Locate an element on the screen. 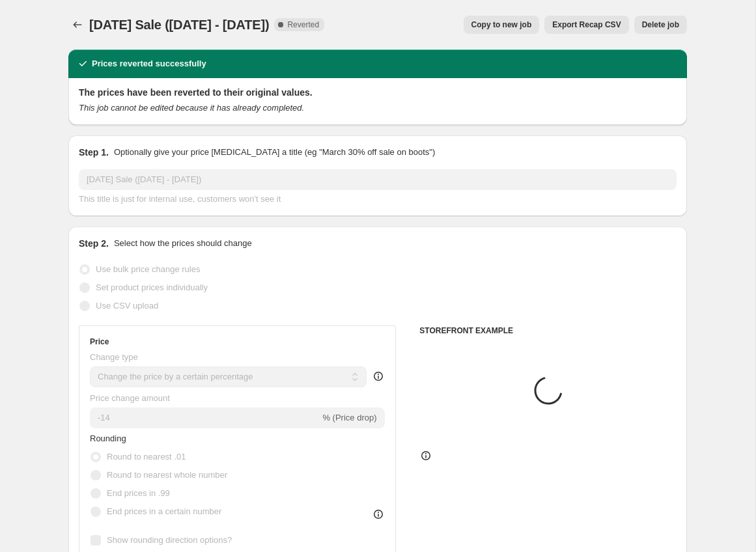 This screenshot has height=552, width=756. span: Reverted is located at coordinates (303, 25).